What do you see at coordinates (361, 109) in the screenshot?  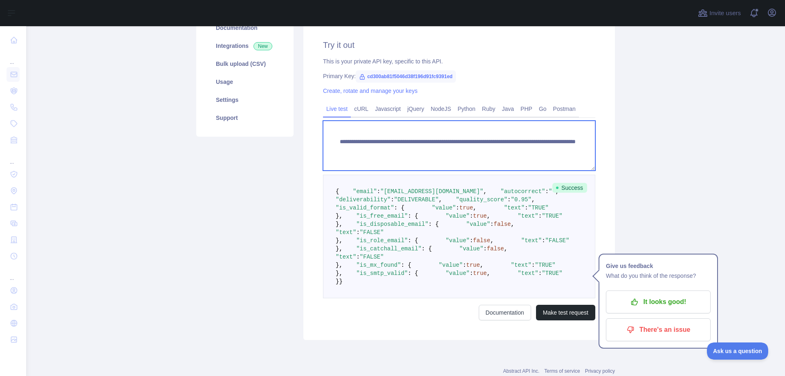 I see `a: cURL` at bounding box center [361, 109].